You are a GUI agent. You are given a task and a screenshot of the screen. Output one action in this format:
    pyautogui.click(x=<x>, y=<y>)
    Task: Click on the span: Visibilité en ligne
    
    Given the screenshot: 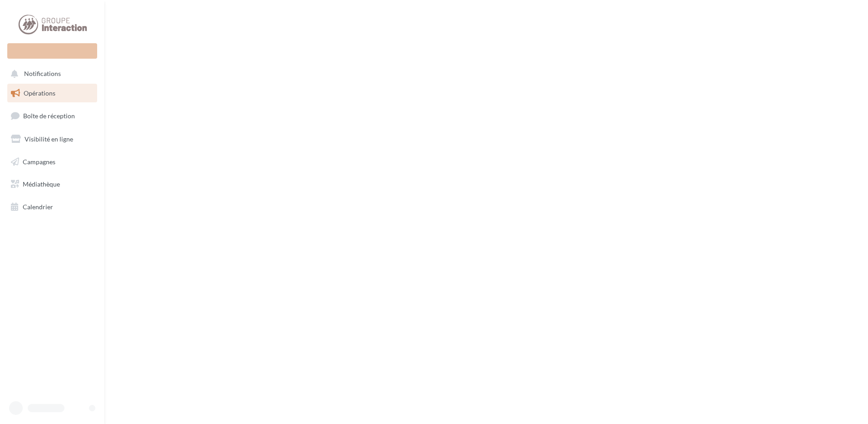 What is the action you would take?
    pyautogui.click(x=49, y=139)
    